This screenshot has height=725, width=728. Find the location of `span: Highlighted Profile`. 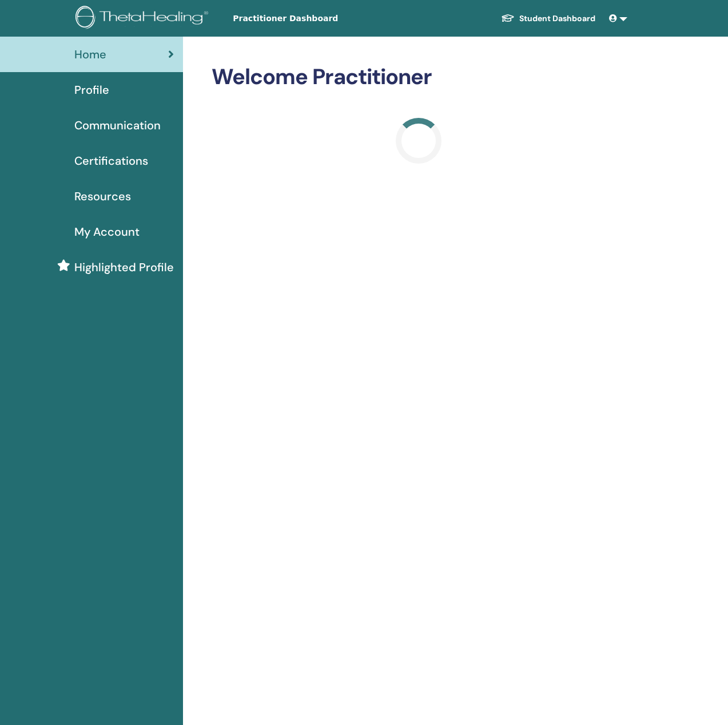

span: Highlighted Profile is located at coordinates (124, 267).